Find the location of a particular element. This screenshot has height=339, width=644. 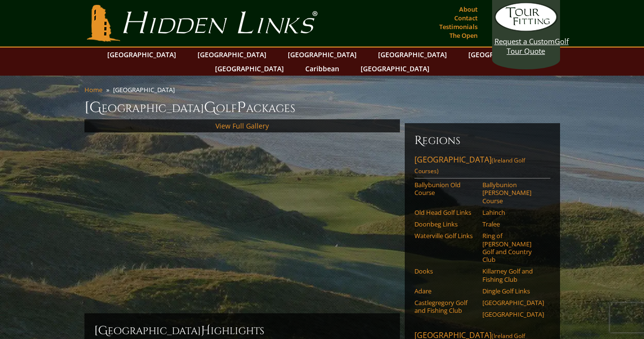

span: (Ireland Golf Courses) is located at coordinates (470, 165).